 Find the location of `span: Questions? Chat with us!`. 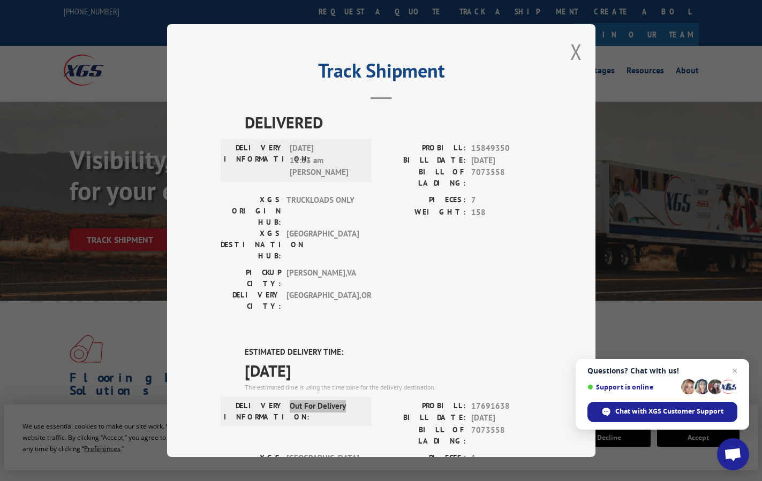

span: Questions? Chat with us! is located at coordinates (663, 371).